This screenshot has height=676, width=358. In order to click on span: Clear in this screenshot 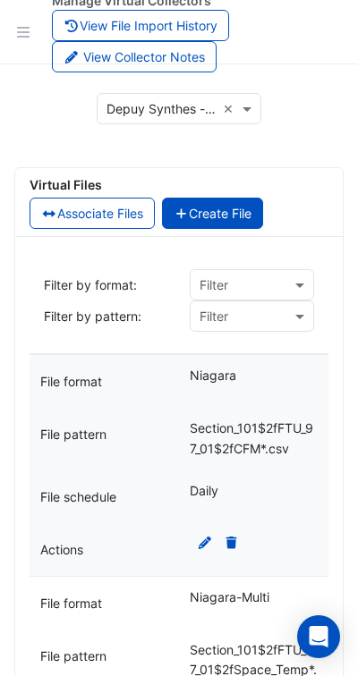, I will do `click(230, 108)`.